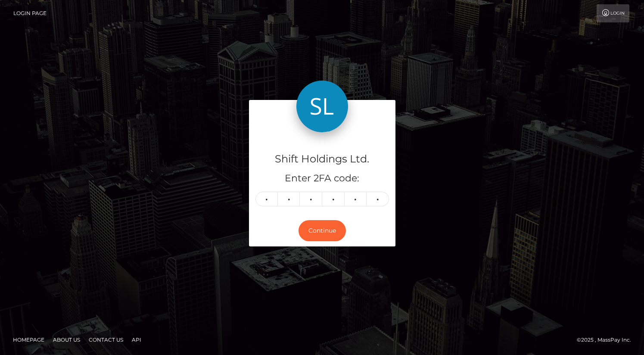 This screenshot has width=644, height=355. Describe the element at coordinates (322, 230) in the screenshot. I see `button: Continue` at that location.